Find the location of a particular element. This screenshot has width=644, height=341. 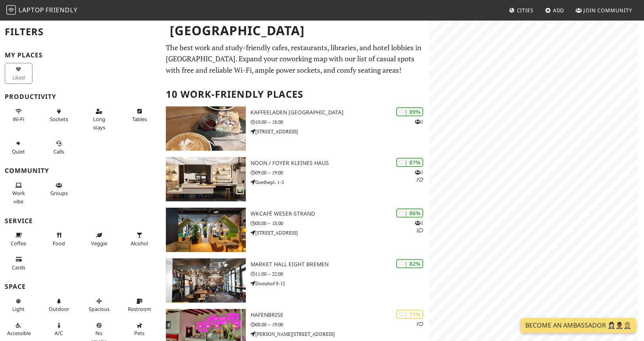

img: noon / Foyer Kleines Haus is located at coordinates (206, 179).